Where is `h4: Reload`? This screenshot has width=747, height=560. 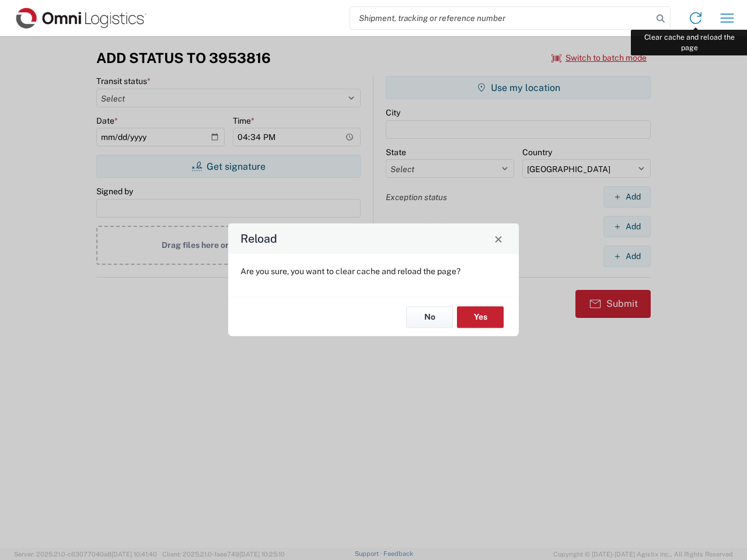
h4: Reload is located at coordinates (259, 239).